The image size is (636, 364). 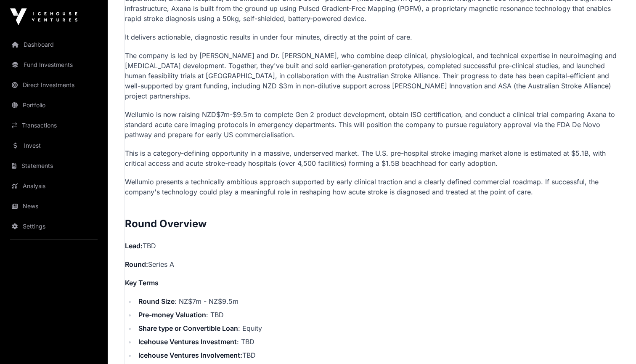 What do you see at coordinates (136, 264) in the screenshot?
I see `strong: Round:` at bounding box center [136, 264].